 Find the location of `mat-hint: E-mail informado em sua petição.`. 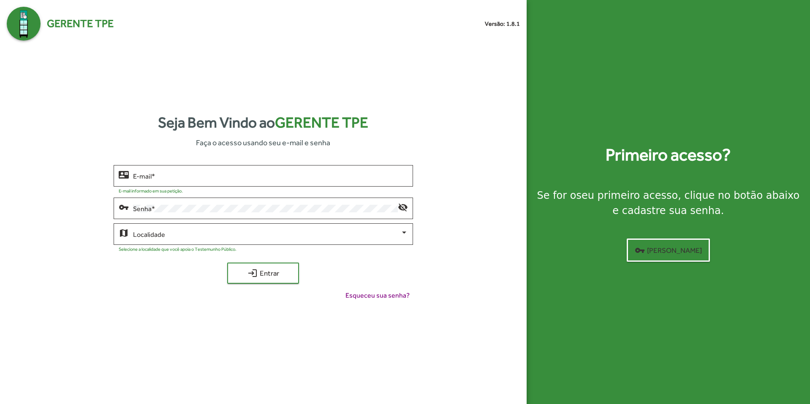

mat-hint: E-mail informado em sua petição. is located at coordinates (151, 191).